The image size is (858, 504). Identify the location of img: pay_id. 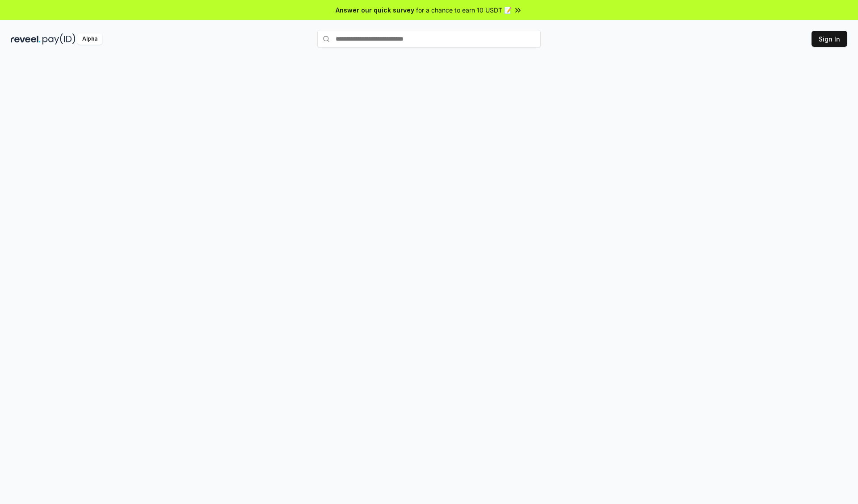
(59, 39).